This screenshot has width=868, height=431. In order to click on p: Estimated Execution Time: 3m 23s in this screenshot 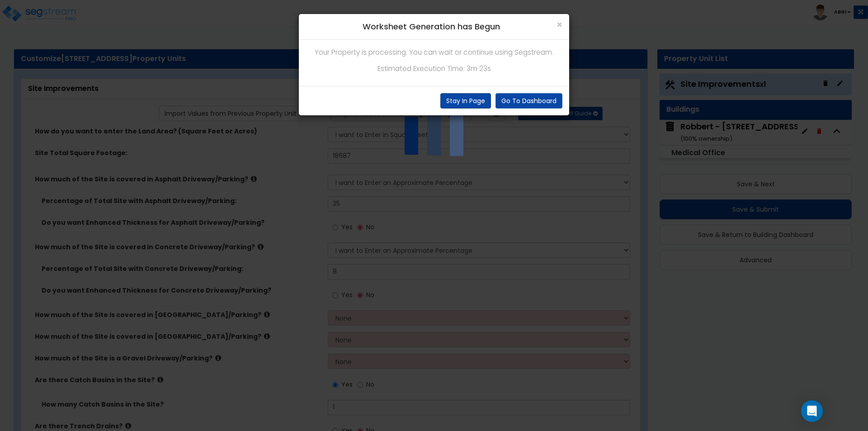, I will do `click(434, 69)`.